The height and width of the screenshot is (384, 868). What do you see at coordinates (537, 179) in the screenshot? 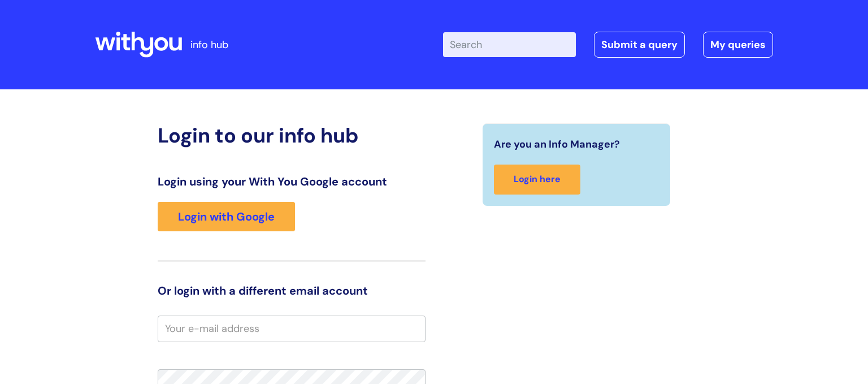
I see `a: Login here` at bounding box center [537, 179].